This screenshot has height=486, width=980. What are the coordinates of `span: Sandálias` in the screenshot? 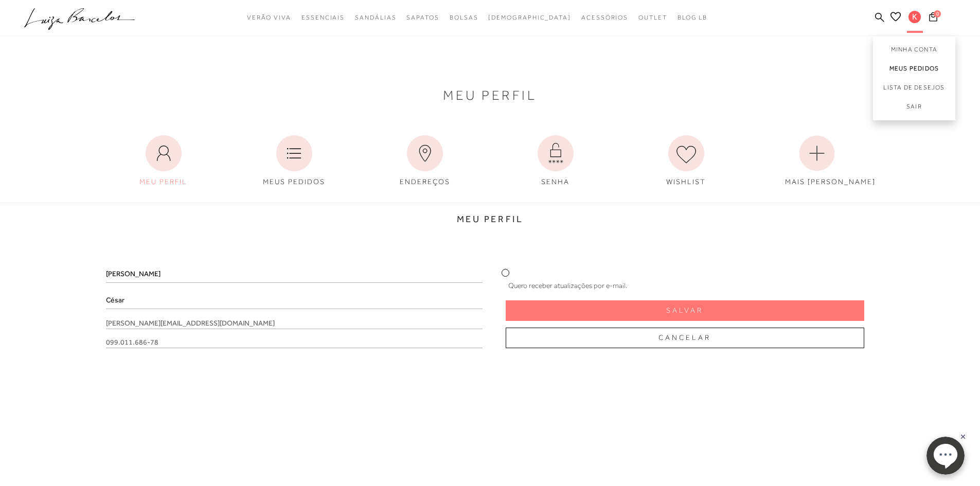 It's located at (376, 18).